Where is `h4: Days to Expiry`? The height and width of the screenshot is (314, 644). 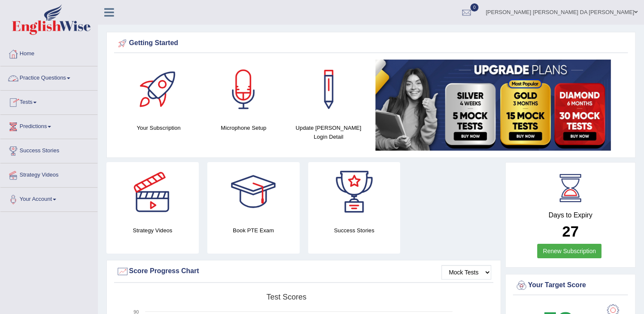
h4: Days to Expiry is located at coordinates (570, 215).